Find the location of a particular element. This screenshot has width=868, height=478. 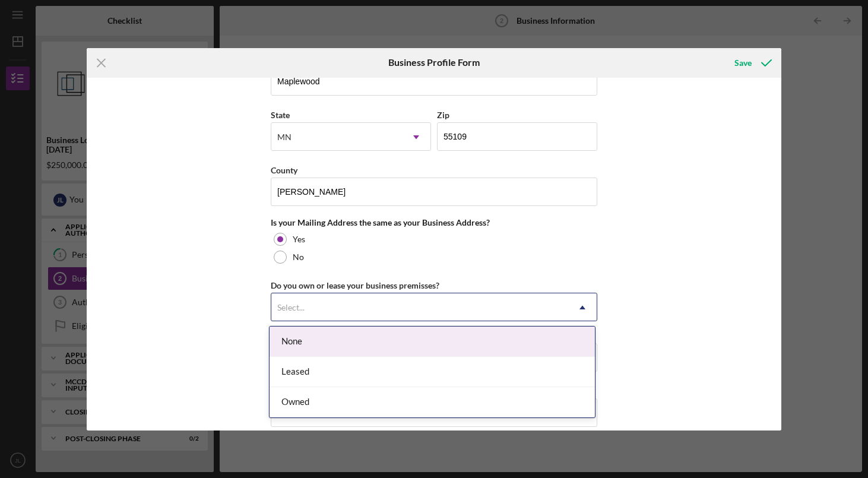

div: Save is located at coordinates (743, 63).